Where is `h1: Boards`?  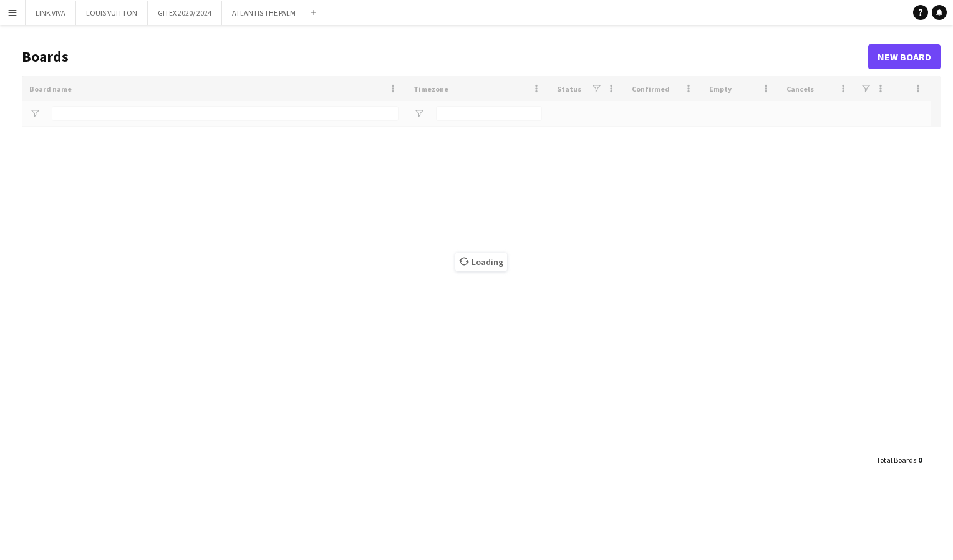 h1: Boards is located at coordinates (445, 57).